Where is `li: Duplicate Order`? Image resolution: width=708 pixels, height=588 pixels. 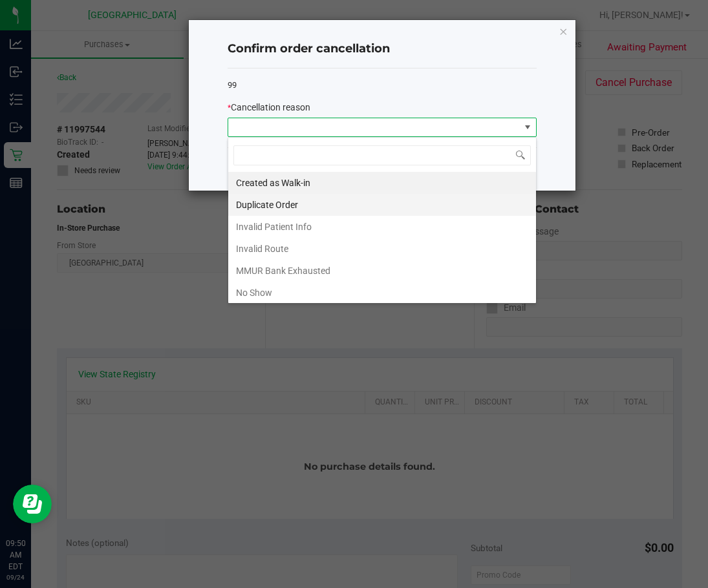
li: Duplicate Order is located at coordinates (382, 205).